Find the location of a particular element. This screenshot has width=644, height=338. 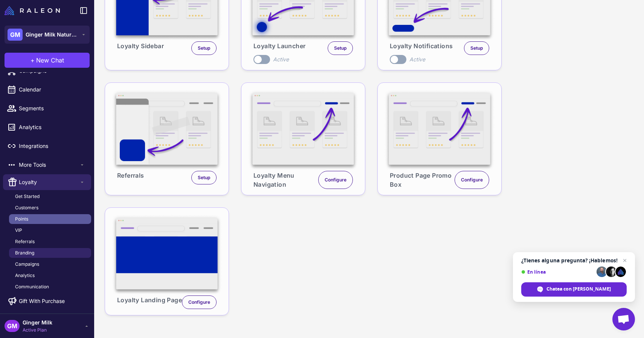

span: Ginger Milk is located at coordinates (37, 323).